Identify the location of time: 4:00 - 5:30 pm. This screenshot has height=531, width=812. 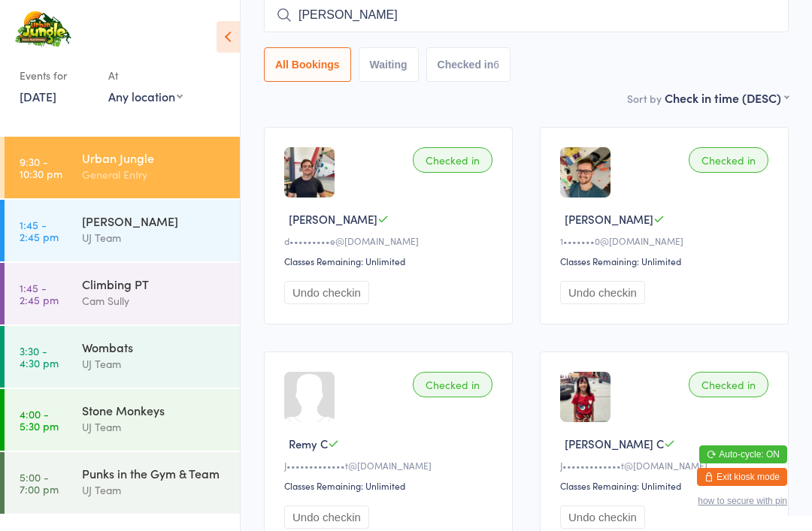
(39, 420).